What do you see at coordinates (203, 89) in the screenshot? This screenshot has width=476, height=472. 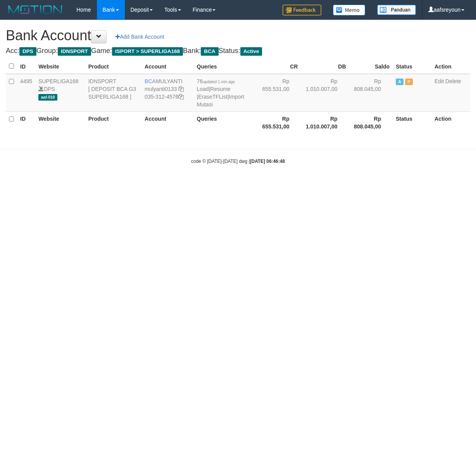 I see `a: Load` at bounding box center [203, 89].